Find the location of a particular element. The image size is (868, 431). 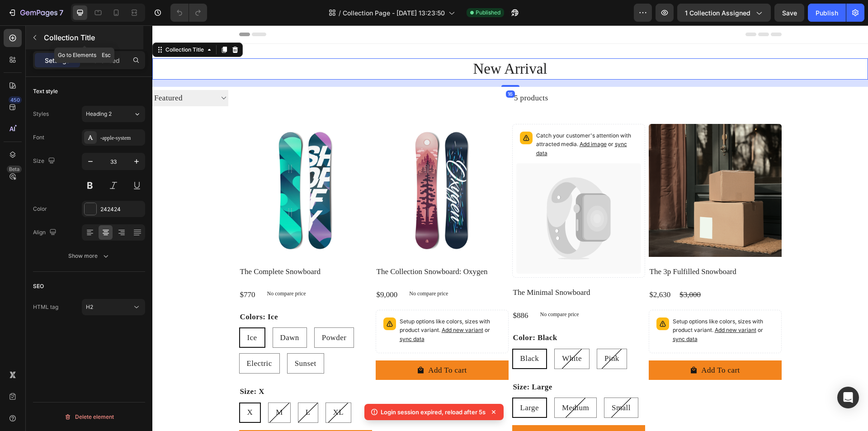

h2: The Collection Snowboard: Oxygen is located at coordinates (290, 247).